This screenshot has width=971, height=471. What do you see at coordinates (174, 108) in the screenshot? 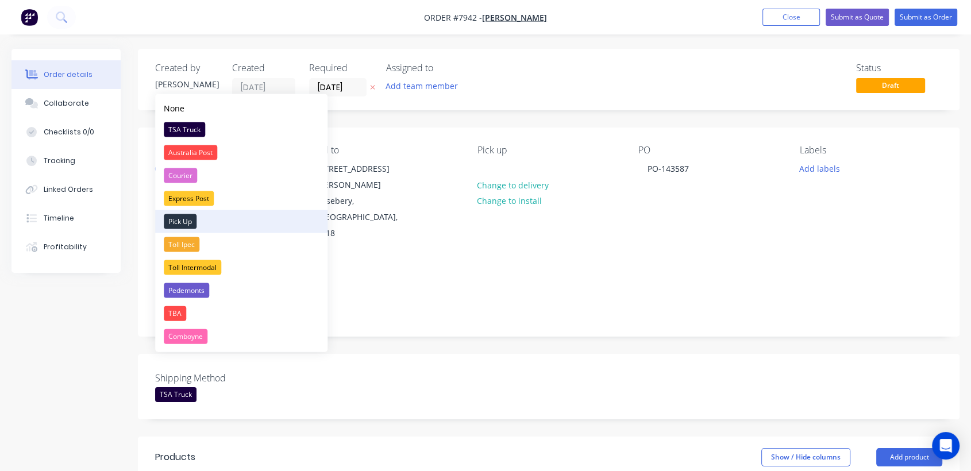
I see `div: None` at bounding box center [174, 108].